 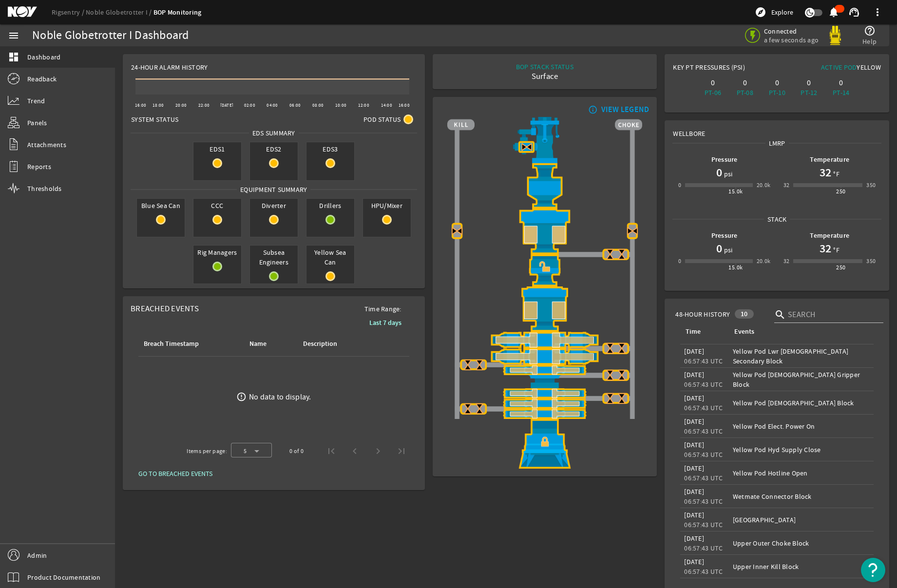 What do you see at coordinates (44, 57) in the screenshot?
I see `span: Dashboard` at bounding box center [44, 57].